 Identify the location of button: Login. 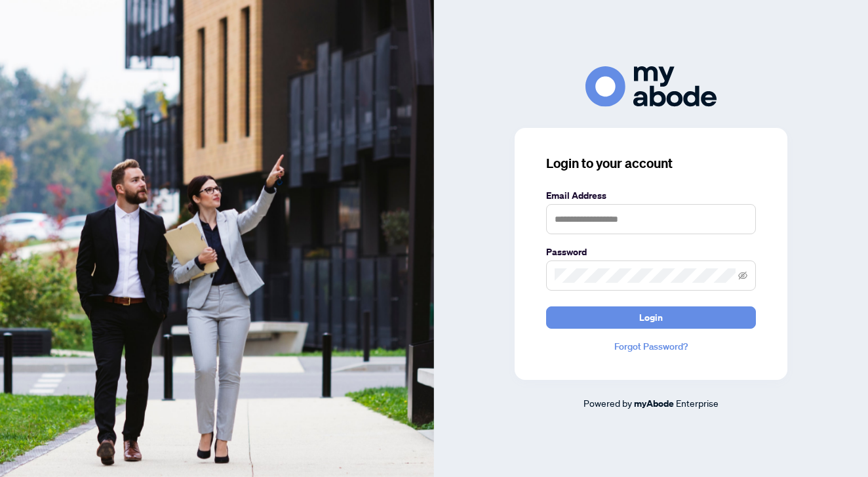
(652, 317).